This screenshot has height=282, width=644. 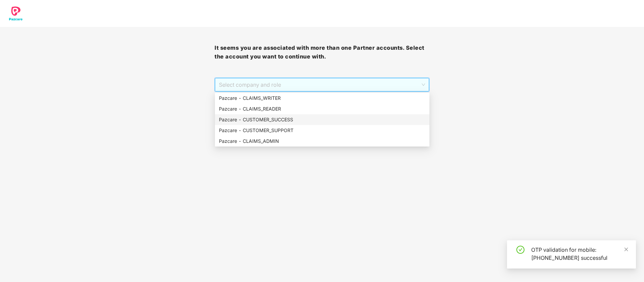 I want to click on div: Pazcare - CLAIMS_READER, so click(x=322, y=109).